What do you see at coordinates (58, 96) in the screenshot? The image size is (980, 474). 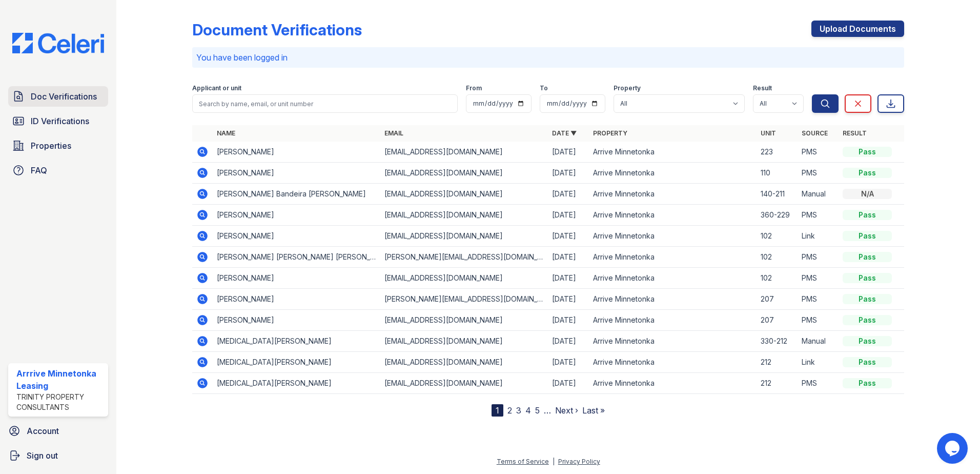 I see `a: Doc Verifications` at bounding box center [58, 96].